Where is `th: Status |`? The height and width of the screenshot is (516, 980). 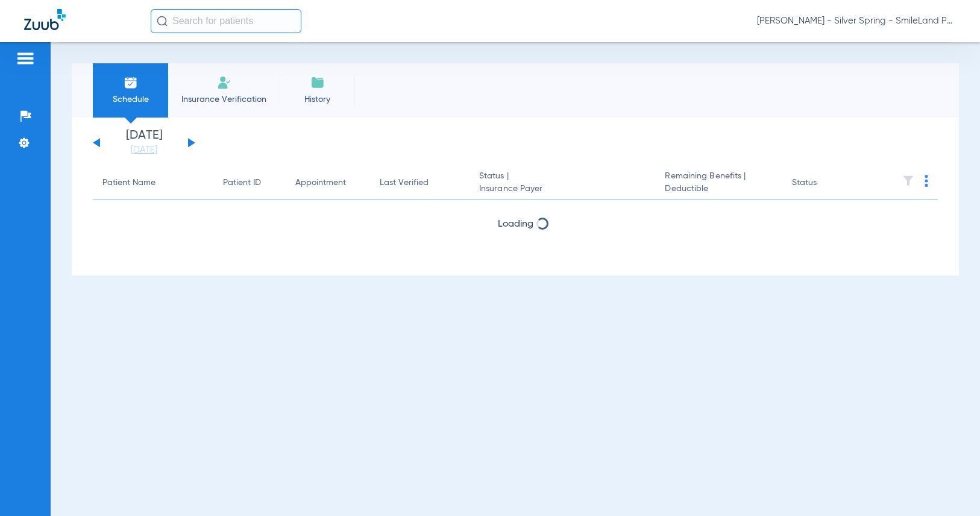
th: Status | is located at coordinates (562, 184).